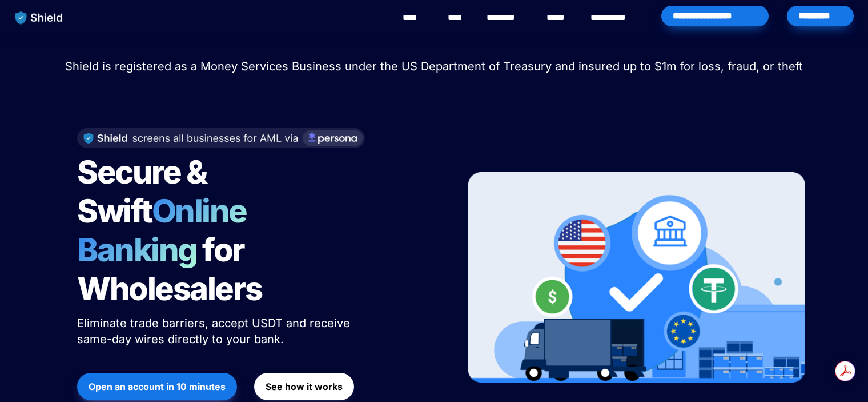 The height and width of the screenshot is (402, 868). I want to click on span: for Wholesalers, so click(170, 270).